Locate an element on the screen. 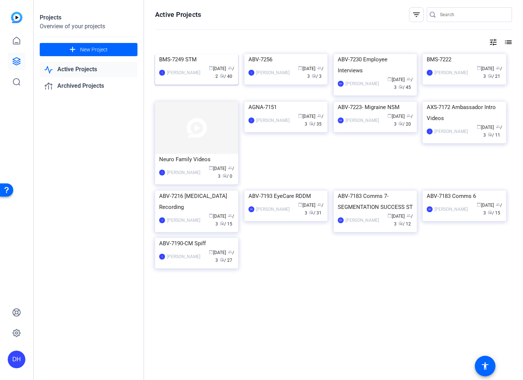  span: / 45 is located at coordinates (405, 87).